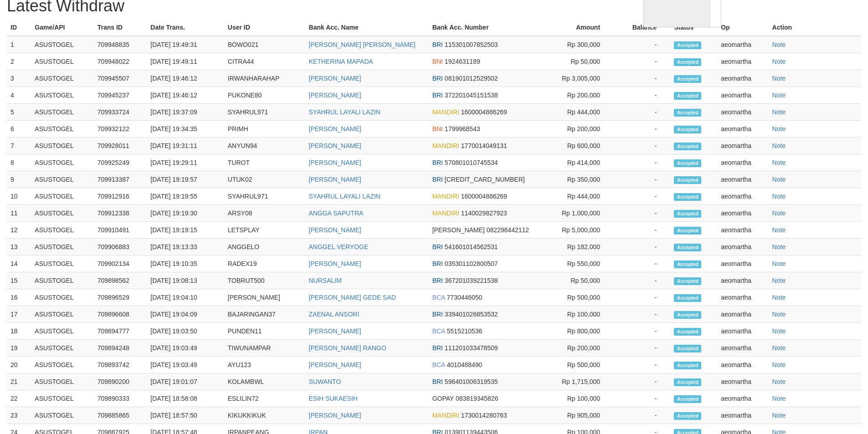 This screenshot has height=434, width=868. Describe the element at coordinates (19, 297) in the screenshot. I see `td: 16` at that location.